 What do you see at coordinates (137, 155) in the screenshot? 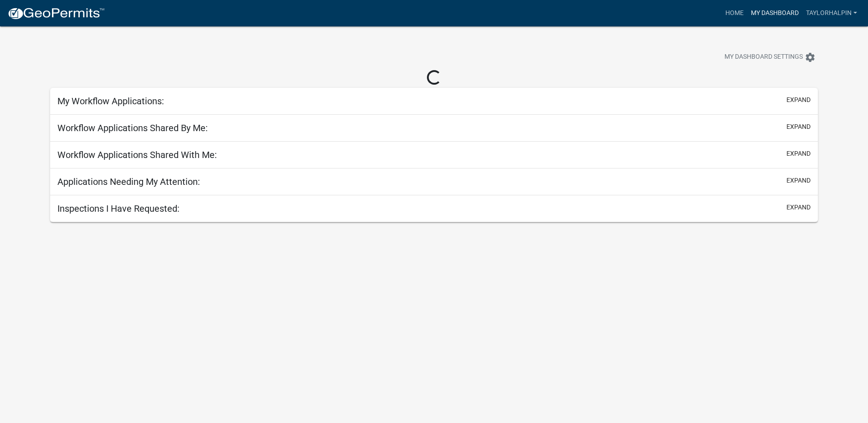
I see `h5: Workflow Applications Shared With Me:` at bounding box center [137, 155].